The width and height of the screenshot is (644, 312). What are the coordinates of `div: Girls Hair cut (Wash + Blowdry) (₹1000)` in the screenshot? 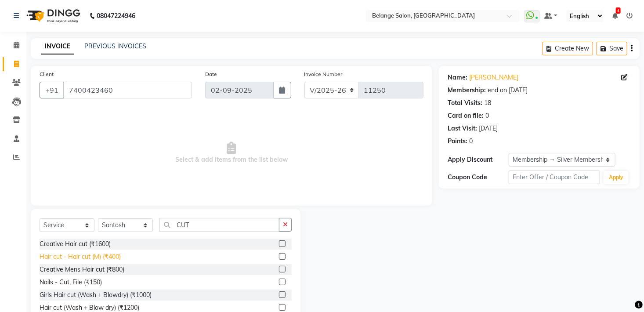 It's located at (95, 295).